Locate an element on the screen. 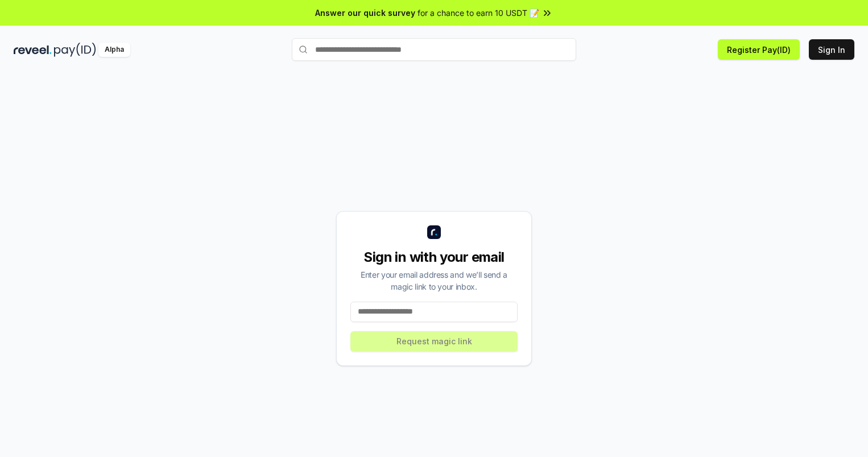 This screenshot has width=868, height=457. img: pay_id is located at coordinates (75, 50).